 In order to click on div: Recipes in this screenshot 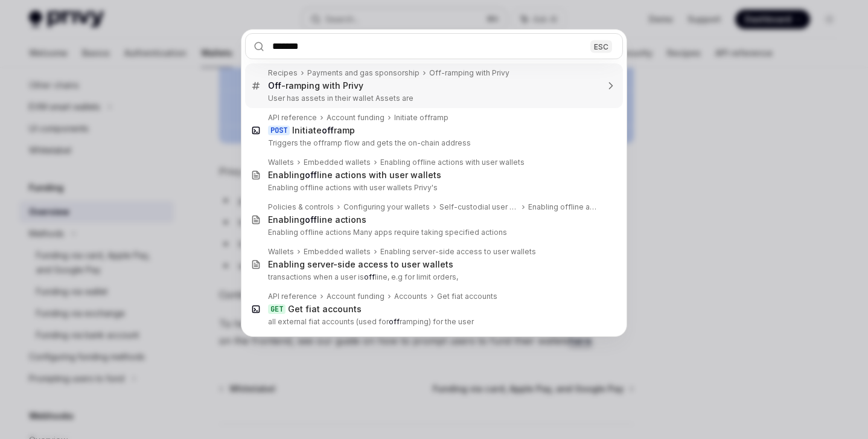, I will do `click(282, 73)`.